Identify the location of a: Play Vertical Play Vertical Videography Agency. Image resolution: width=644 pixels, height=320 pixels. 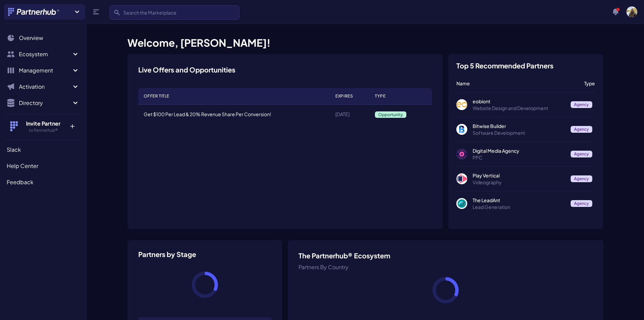
(526, 179).